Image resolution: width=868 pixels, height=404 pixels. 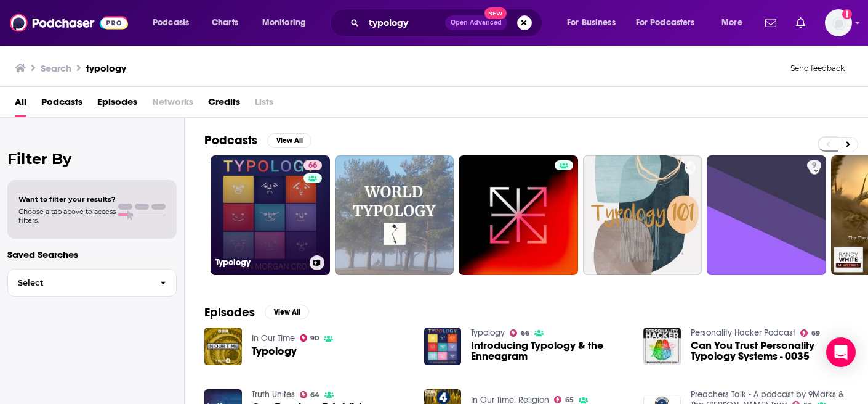 I want to click on span: 69, so click(x=816, y=333).